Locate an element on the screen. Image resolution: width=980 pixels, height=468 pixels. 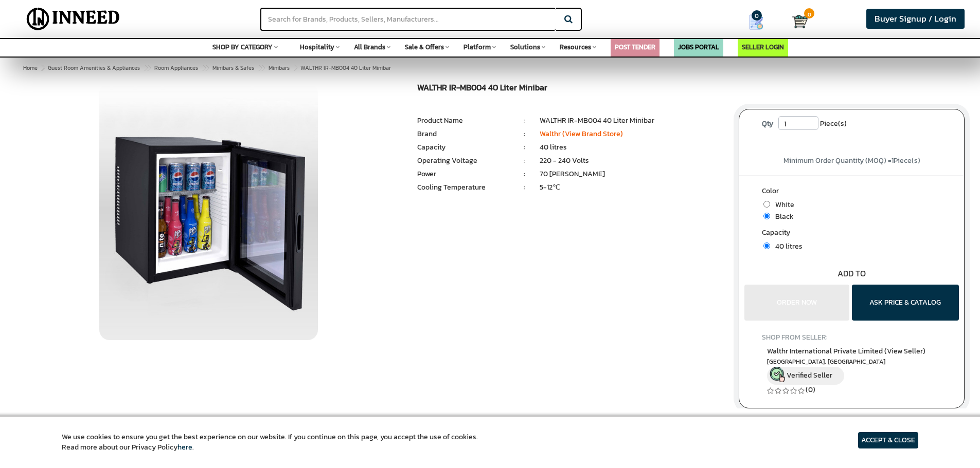
li: Cooling Temperature is located at coordinates (463, 188).